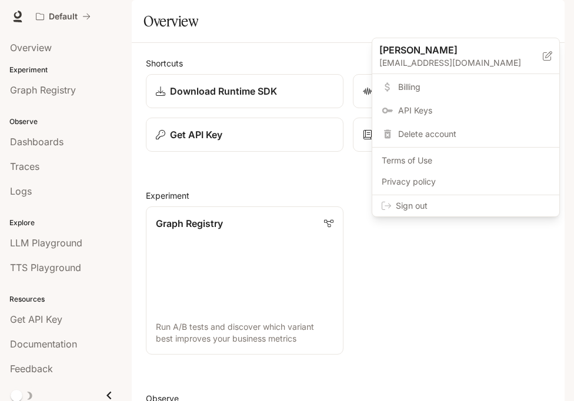  I want to click on span: Delete account, so click(474, 134).